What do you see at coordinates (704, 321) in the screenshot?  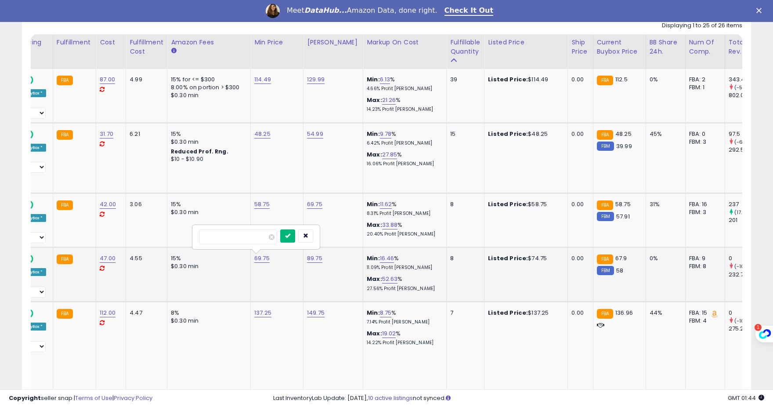 I see `div: FBM: 4` at bounding box center [704, 321].